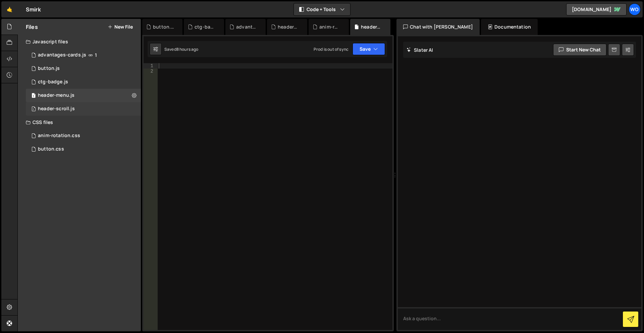  Describe the element at coordinates (151, 71) in the screenshot. I see `div: 2` at that location.